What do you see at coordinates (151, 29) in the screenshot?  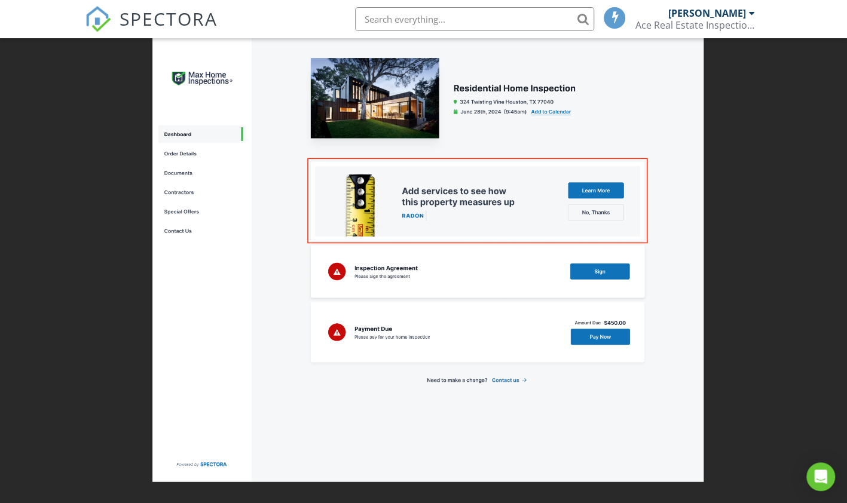 I see `a: SPECTORA` at bounding box center [151, 29].